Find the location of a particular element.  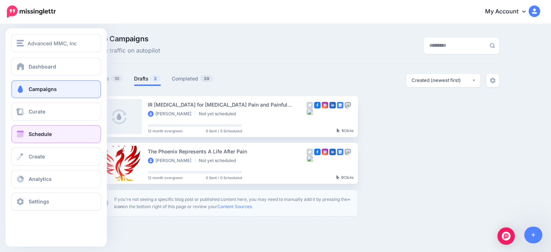

a: Dashboard is located at coordinates (56, 67).